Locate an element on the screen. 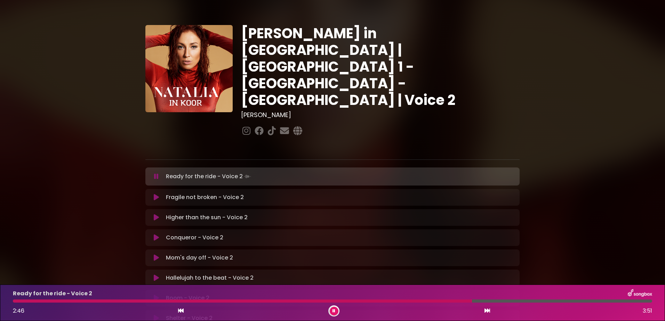  p: Hallelujah to the beat - Voice 2 is located at coordinates (210, 278).